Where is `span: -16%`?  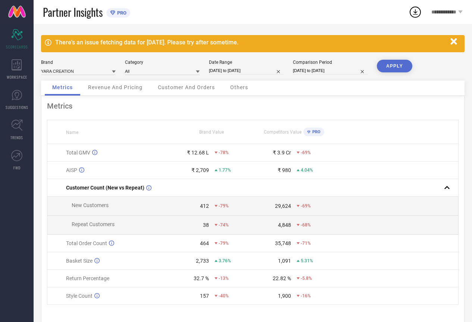
span: -16% is located at coordinates (305, 296).